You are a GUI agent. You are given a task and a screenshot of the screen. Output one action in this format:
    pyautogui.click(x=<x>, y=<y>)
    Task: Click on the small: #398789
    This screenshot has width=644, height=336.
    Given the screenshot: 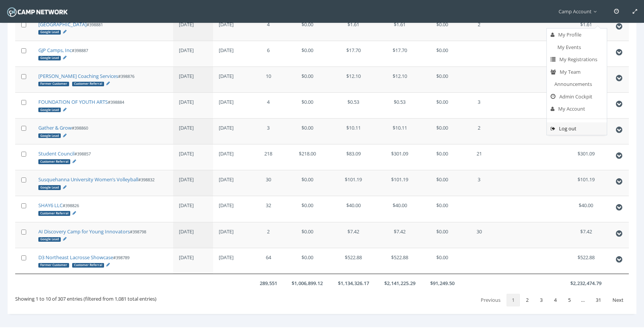 What is the action you would take?
    pyautogui.click(x=84, y=261)
    